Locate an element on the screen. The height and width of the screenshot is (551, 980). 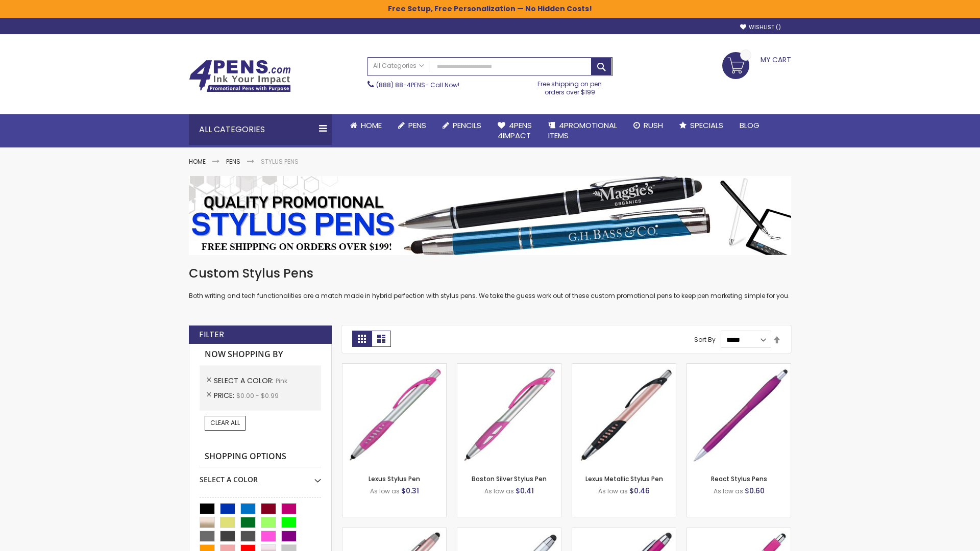
span: Pencils is located at coordinates (467, 125).